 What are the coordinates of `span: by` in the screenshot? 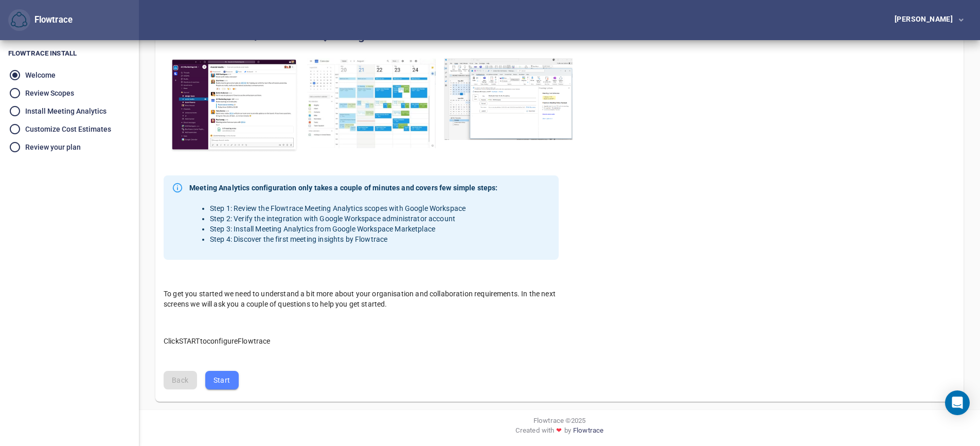 It's located at (568, 432).